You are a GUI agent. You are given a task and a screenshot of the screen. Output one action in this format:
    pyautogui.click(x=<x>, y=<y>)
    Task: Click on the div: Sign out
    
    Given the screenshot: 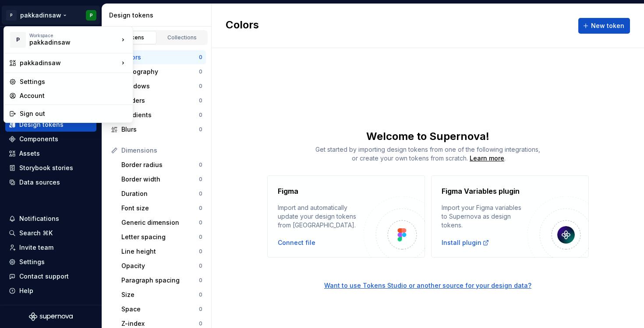 What is the action you would take?
    pyautogui.click(x=73, y=114)
    